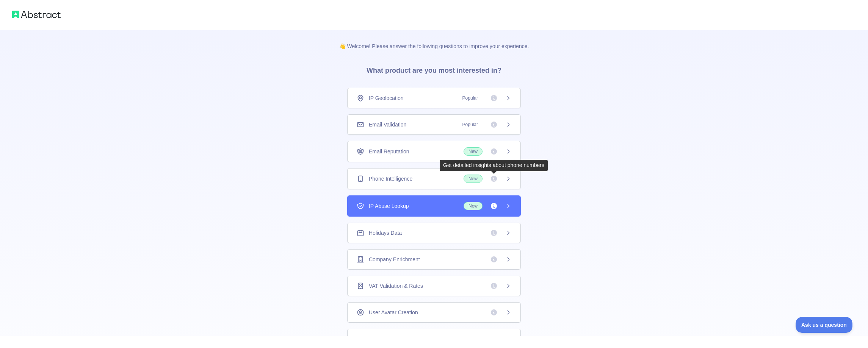 Image resolution: width=868 pixels, height=348 pixels. What do you see at coordinates (386, 98) in the screenshot?
I see `span: IP Geolocation` at bounding box center [386, 98].